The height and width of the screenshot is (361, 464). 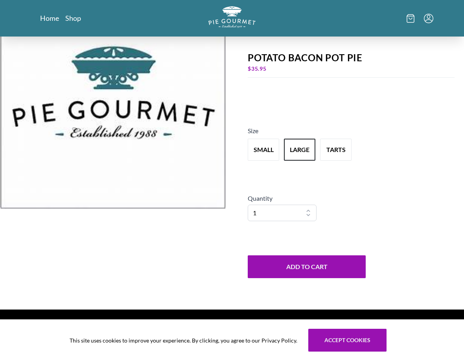 What do you see at coordinates (232, 18) in the screenshot?
I see `a: Logo` at bounding box center [232, 18].